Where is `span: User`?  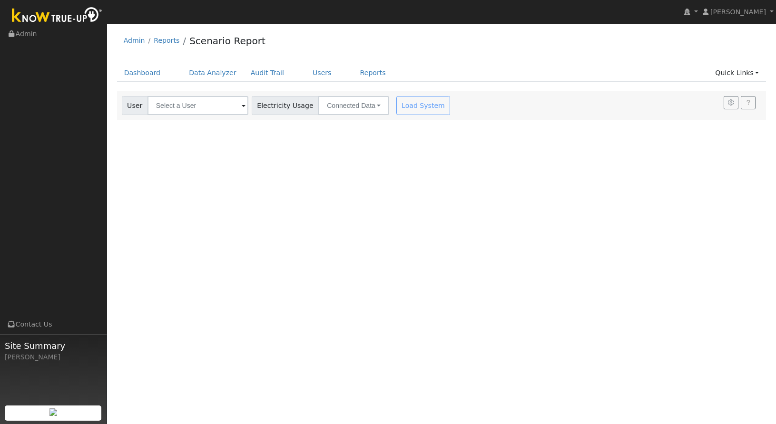 span: User is located at coordinates (135, 106).